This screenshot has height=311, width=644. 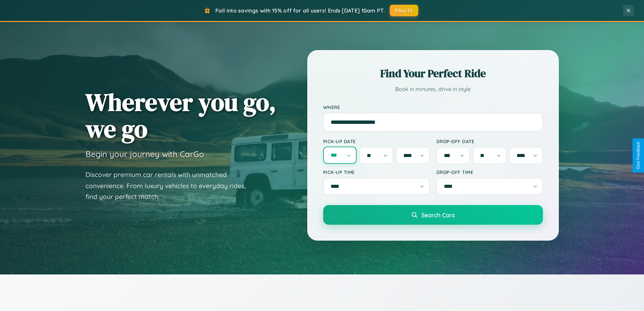 I want to click on label: Drop-off Time, so click(x=490, y=172).